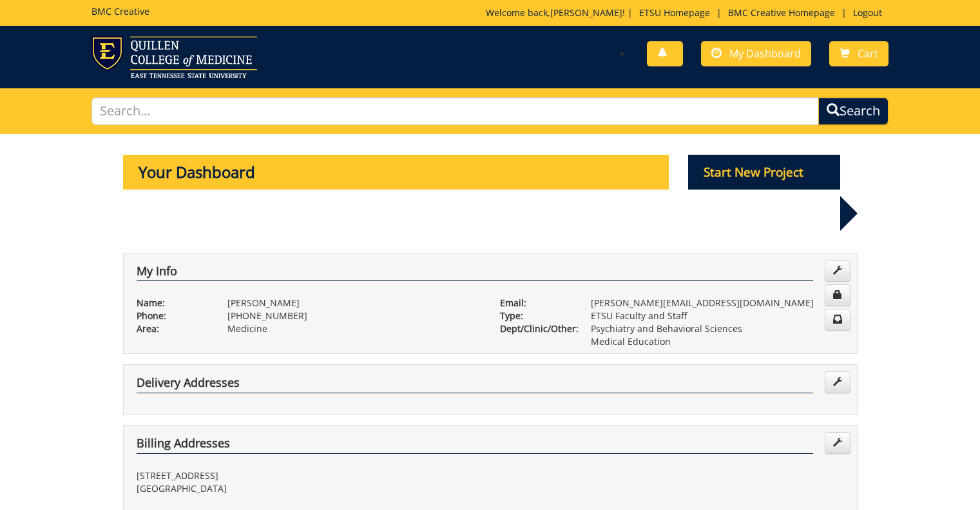 This screenshot has height=510, width=980. I want to click on button: Search, so click(853, 111).